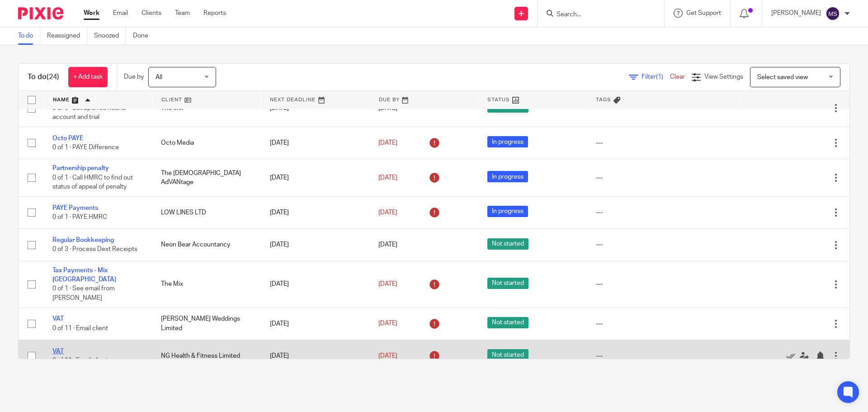  Describe the element at coordinates (596, 15) in the screenshot. I see `input: Search` at that location.